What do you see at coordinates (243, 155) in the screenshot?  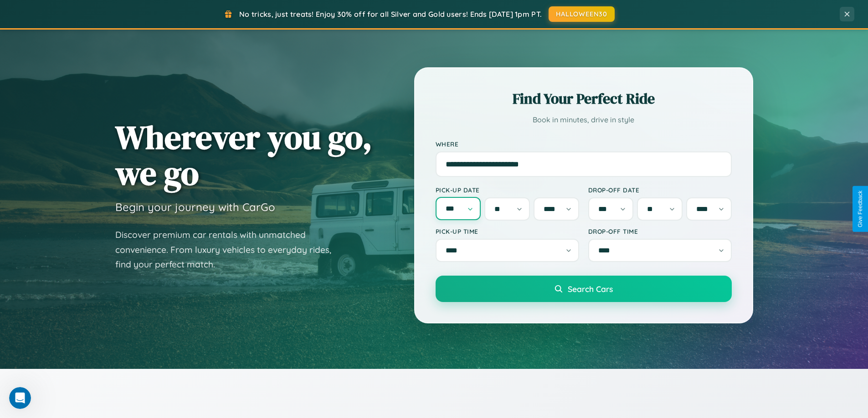 I see `h1: Wherever you go, we go` at bounding box center [243, 155].